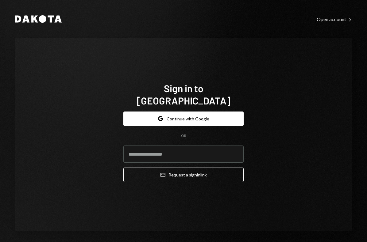 This screenshot has height=242, width=367. What do you see at coordinates (184, 136) in the screenshot?
I see `div: OR` at bounding box center [184, 136].